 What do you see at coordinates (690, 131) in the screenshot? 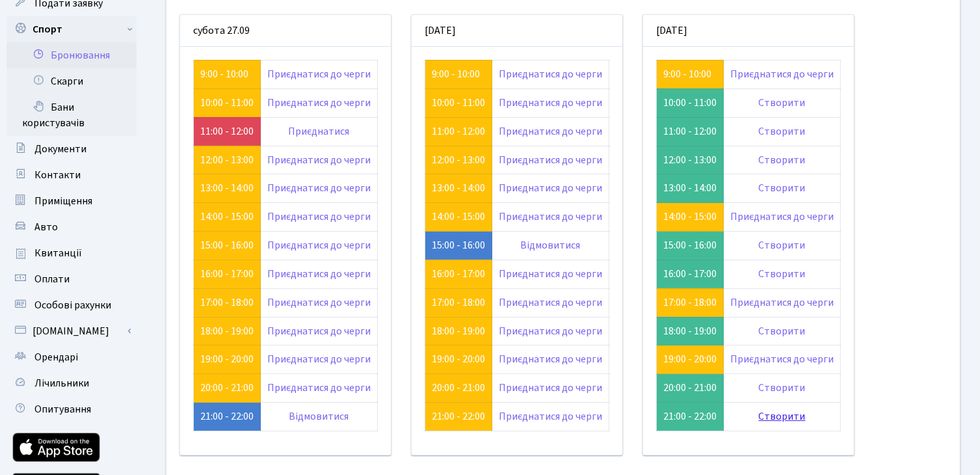
I see `td: 11:00 - 12:00` at bounding box center [690, 131].